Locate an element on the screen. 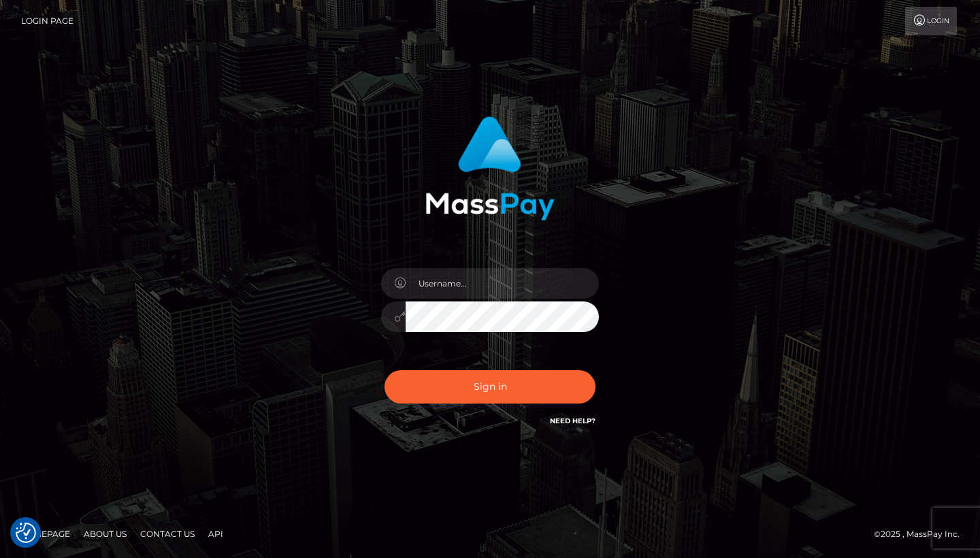 The image size is (980, 558). a: Need Help? is located at coordinates (573, 420).